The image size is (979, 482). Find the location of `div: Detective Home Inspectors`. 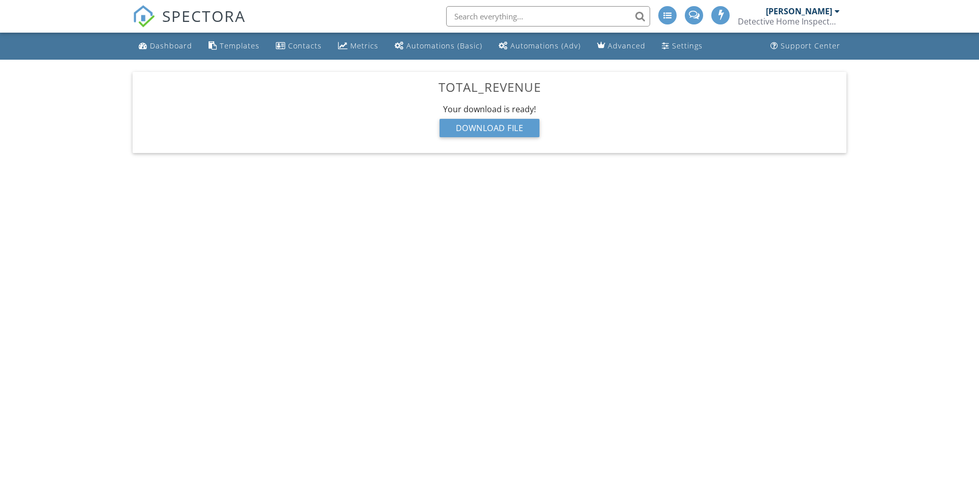

div: Detective Home Inspectors is located at coordinates (789, 21).